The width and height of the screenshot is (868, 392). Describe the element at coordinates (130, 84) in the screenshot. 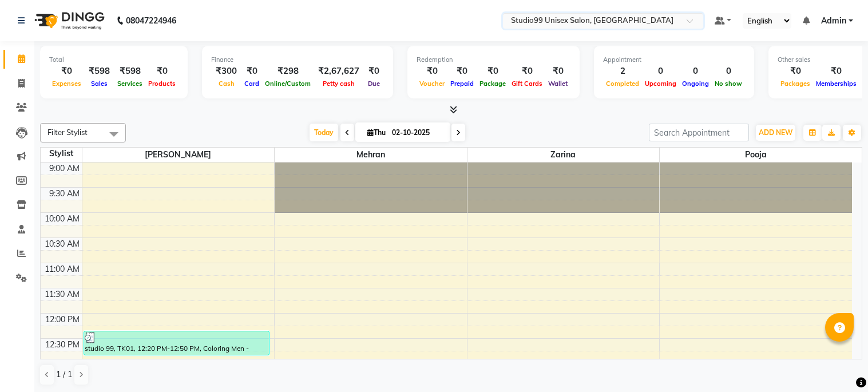

I see `span: Services` at that location.